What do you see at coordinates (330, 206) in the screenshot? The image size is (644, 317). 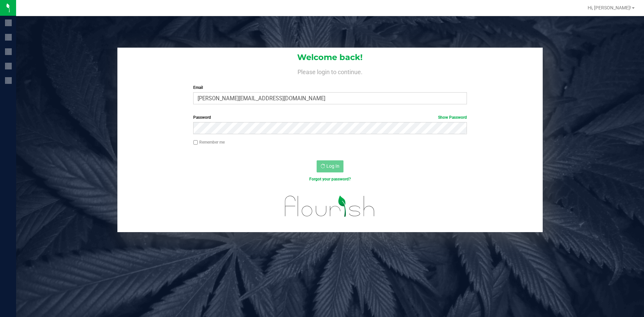 I see `img: flourish_logo.svg` at bounding box center [330, 206].